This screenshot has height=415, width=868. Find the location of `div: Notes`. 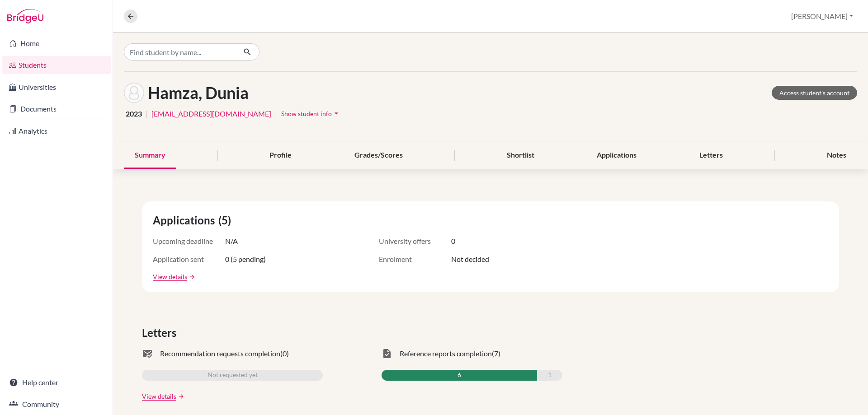

div: Notes is located at coordinates (837, 155).